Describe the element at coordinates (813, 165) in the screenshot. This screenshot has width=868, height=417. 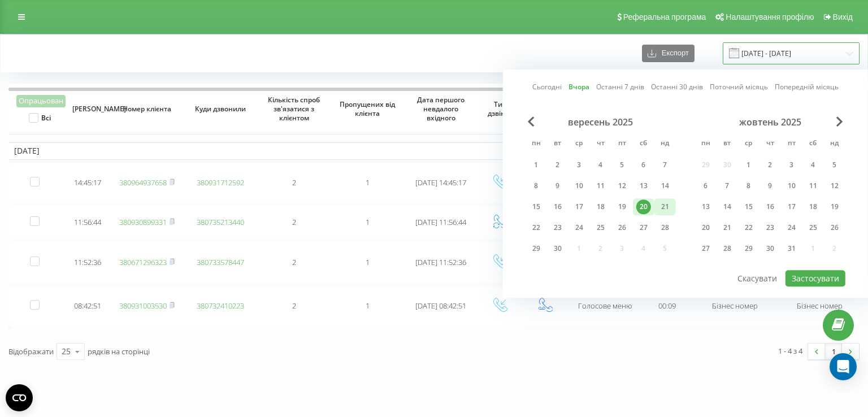
I see `div: сб 4 жовт 2025 р.` at that location.